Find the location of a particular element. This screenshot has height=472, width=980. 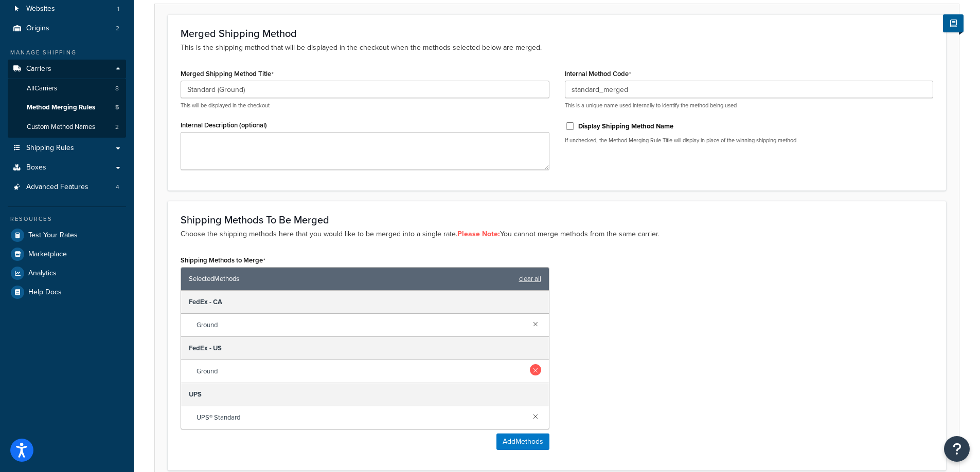

span: 4 is located at coordinates (117, 187).